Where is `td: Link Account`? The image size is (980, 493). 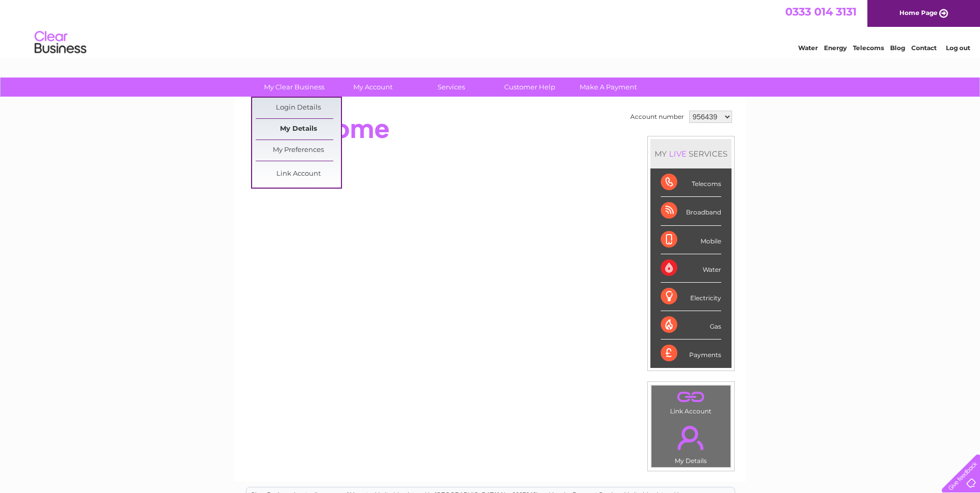 td: Link Account is located at coordinates (691, 401).